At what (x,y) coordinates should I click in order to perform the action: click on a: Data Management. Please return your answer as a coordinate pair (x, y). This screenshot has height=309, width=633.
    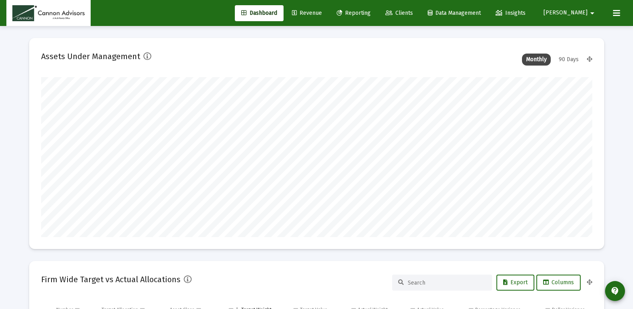
    Looking at the image, I should click on (454, 13).